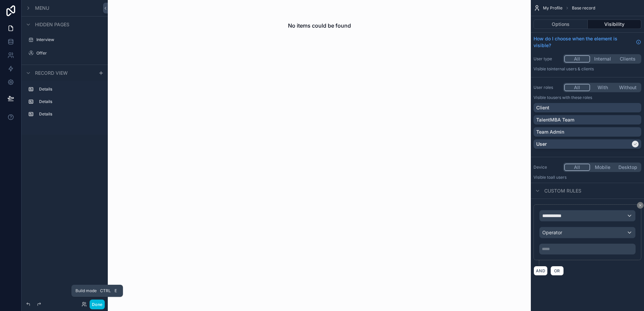 This screenshot has height=311, width=644. What do you see at coordinates (68, 40) in the screenshot?
I see `label: Interview` at bounding box center [68, 40].